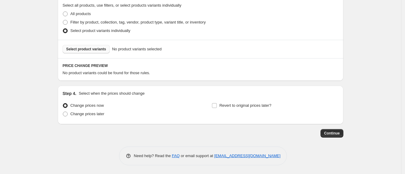 The height and width of the screenshot is (174, 405). I want to click on span: Select all products, use filters, or select products variants individually, so click(122, 5).